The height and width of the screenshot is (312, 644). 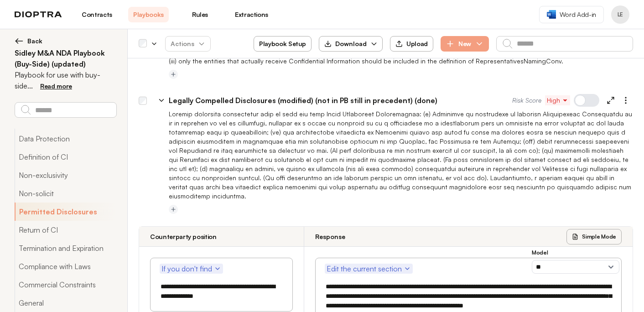 I want to click on div: Upload, so click(x=411, y=44).